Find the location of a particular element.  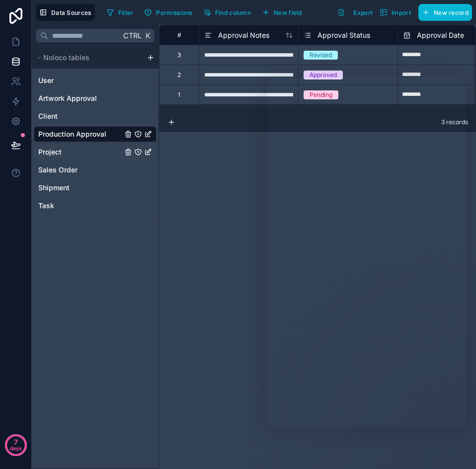

p: 7 is located at coordinates (16, 443).